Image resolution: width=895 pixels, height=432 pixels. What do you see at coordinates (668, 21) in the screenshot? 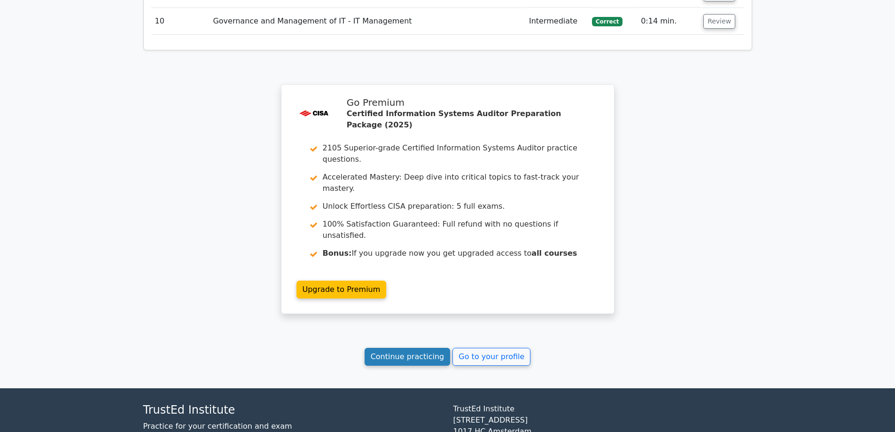
I see `td: 0:14 min.` at bounding box center [668, 21].